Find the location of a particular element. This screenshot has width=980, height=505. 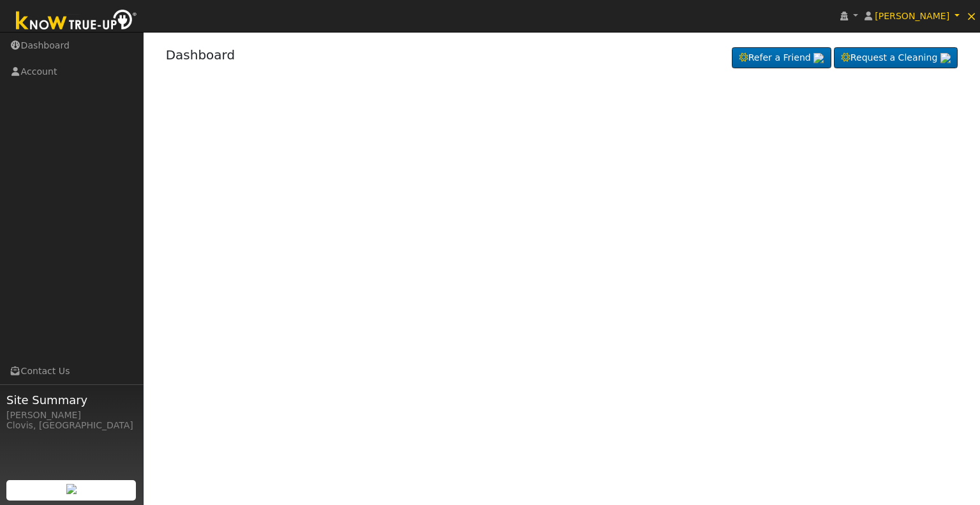

a: Dashboard is located at coordinates (200, 55).